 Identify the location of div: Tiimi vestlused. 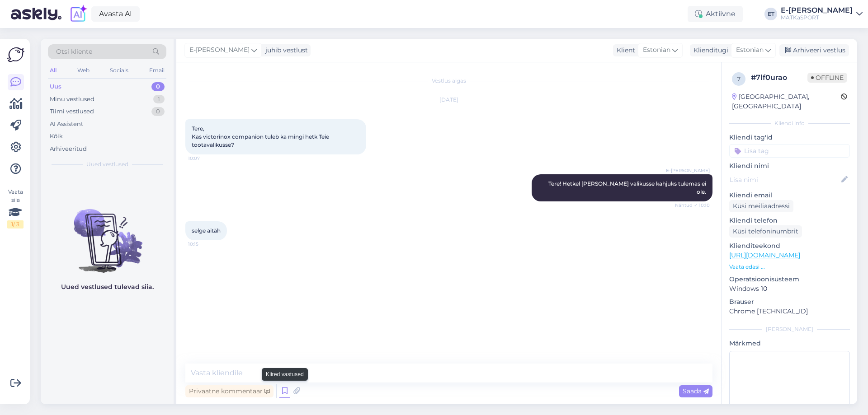
(72, 112).